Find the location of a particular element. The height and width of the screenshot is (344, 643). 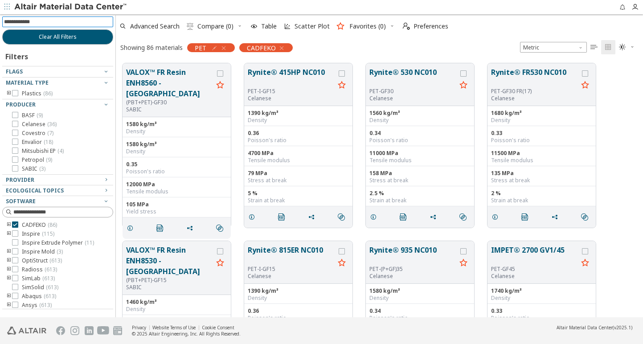

span: Covestro is located at coordinates (37, 133).